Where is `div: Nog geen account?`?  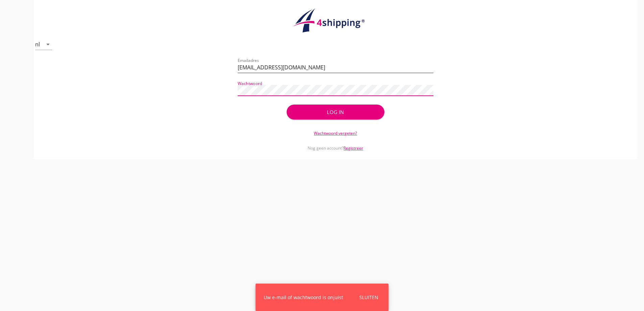
div: Nog geen account? is located at coordinates (336, 144).